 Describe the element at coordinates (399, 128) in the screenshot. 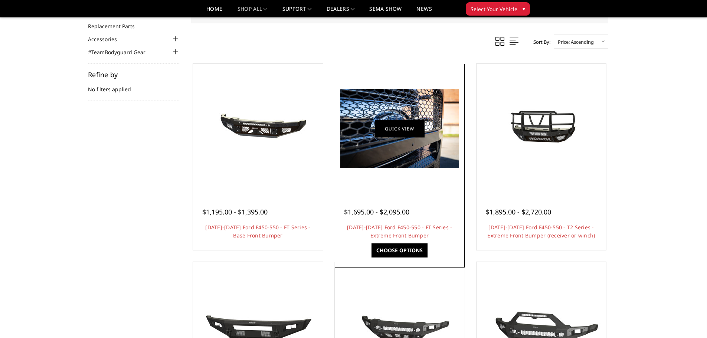

I see `a: Quick view` at that location.